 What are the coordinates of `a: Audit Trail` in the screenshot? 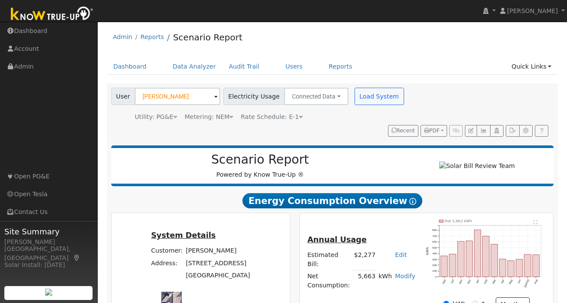 It's located at (244, 66).